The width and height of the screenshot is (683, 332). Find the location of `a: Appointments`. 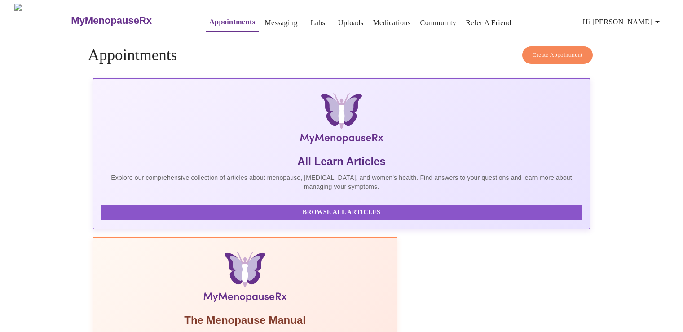

a: Appointments is located at coordinates (232, 22).